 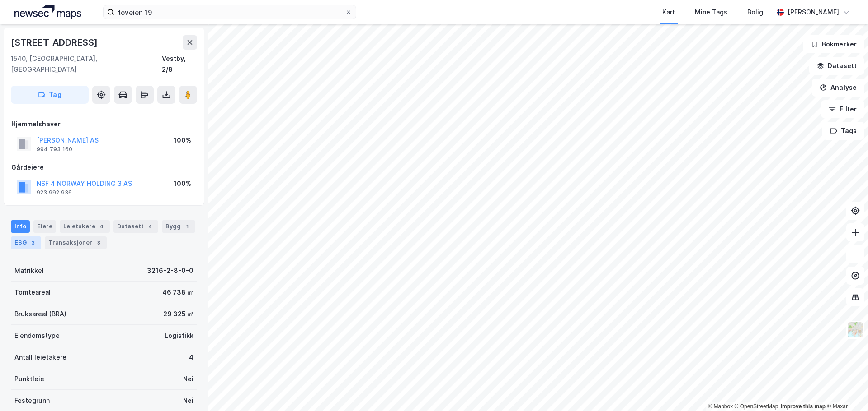 I want to click on div: 923 992 936, so click(x=54, y=193).